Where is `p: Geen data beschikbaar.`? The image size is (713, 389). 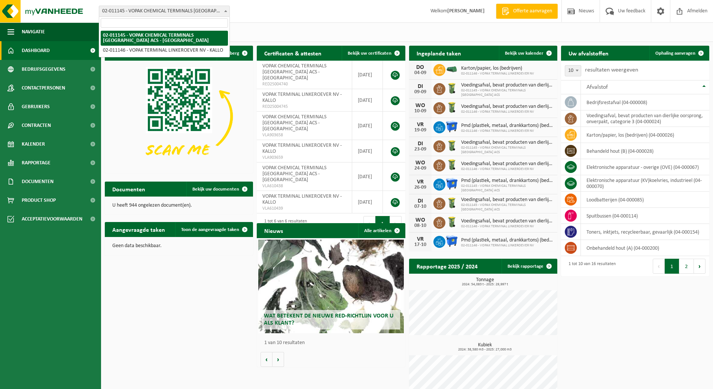
p: Geen data beschikbaar. is located at coordinates (179, 246).